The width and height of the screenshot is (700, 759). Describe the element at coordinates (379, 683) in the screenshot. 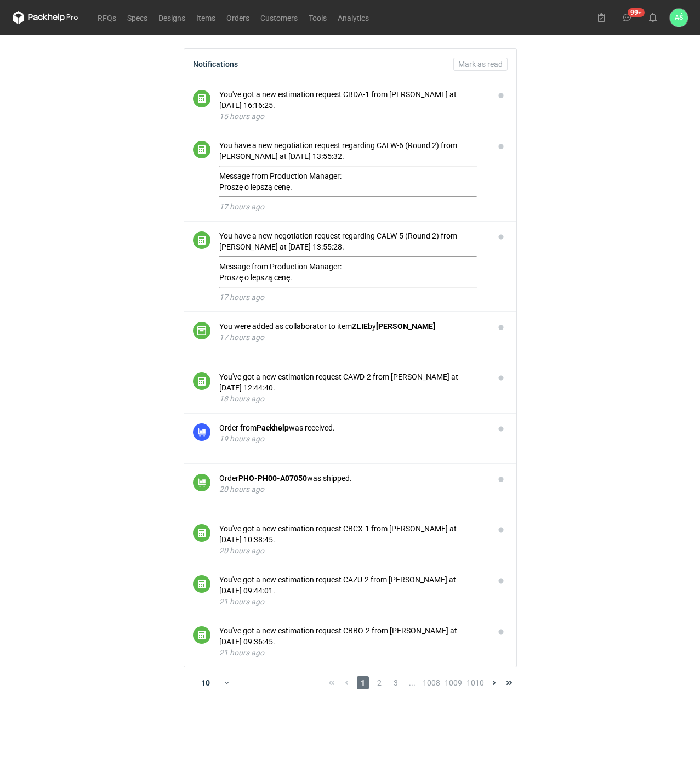

I see `span: 2` at that location.